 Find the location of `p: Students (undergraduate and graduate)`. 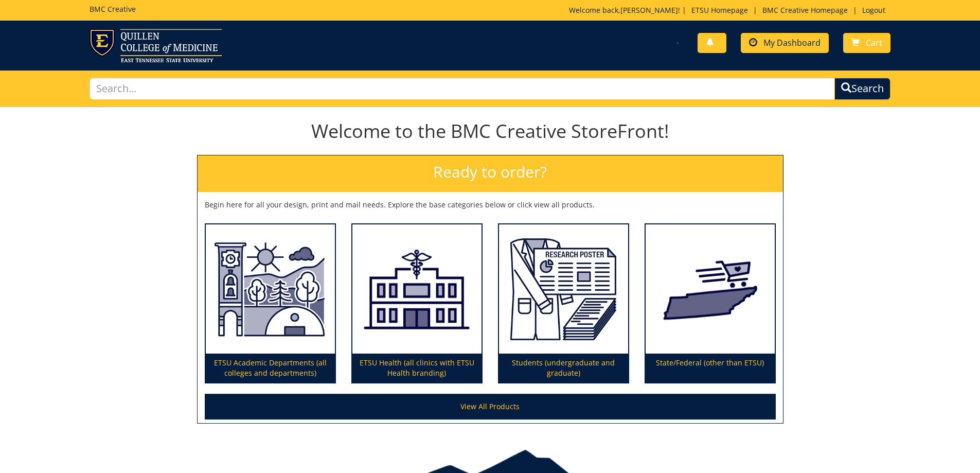

p: Students (undergraduate and graduate) is located at coordinates (563, 368).